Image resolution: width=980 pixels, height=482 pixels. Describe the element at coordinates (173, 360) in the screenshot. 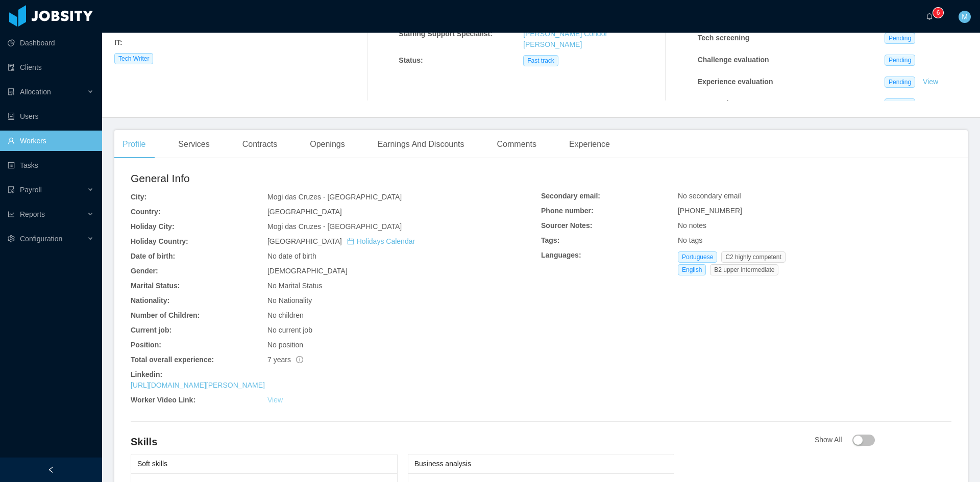

I see `b: Total overall experience:` at that location.